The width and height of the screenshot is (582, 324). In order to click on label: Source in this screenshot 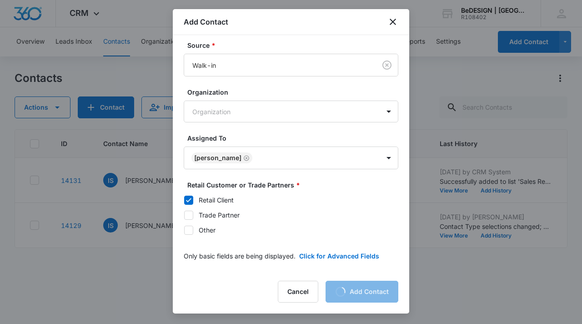, I will do `click(295, 45)`.